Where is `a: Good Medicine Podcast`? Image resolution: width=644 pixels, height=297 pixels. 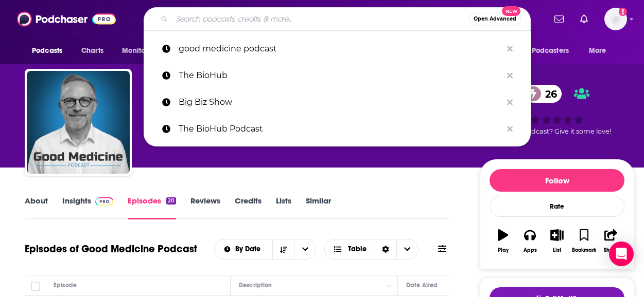 a: Good Medicine Podcast is located at coordinates (78, 122).